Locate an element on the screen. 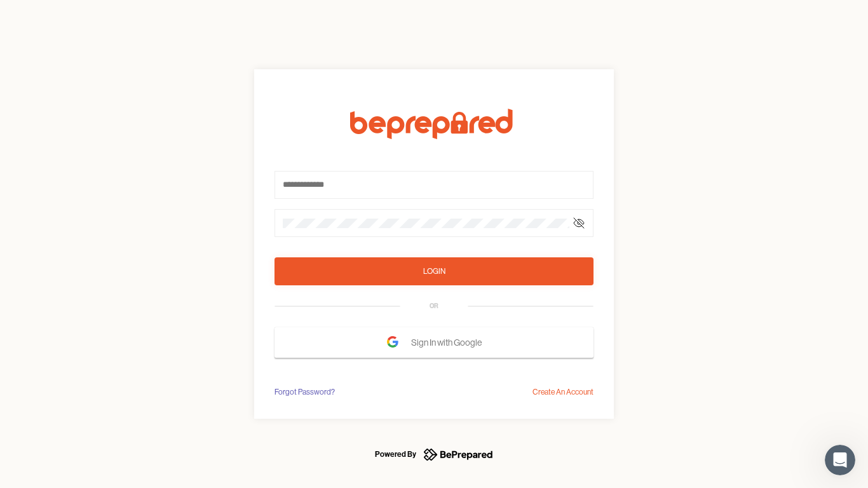 Image resolution: width=868 pixels, height=488 pixels. span: Sign In with Google is located at coordinates (450, 343).